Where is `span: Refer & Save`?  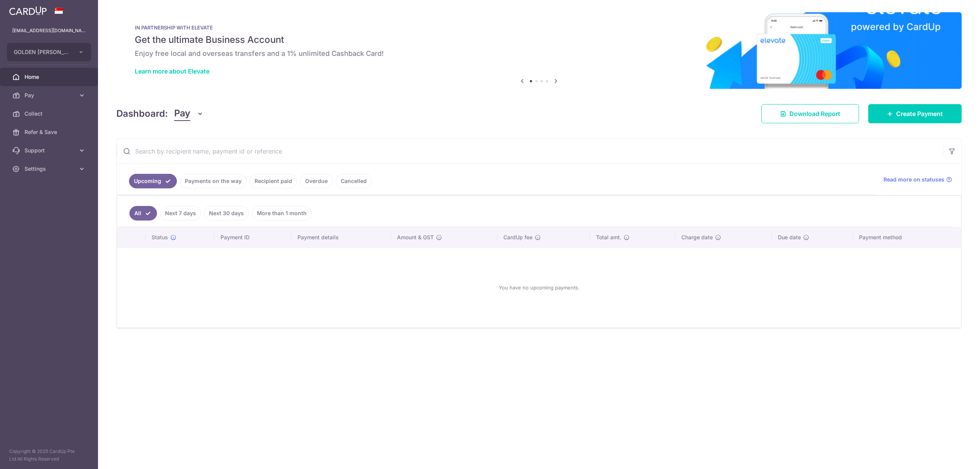
span: Refer & Save is located at coordinates (50, 132).